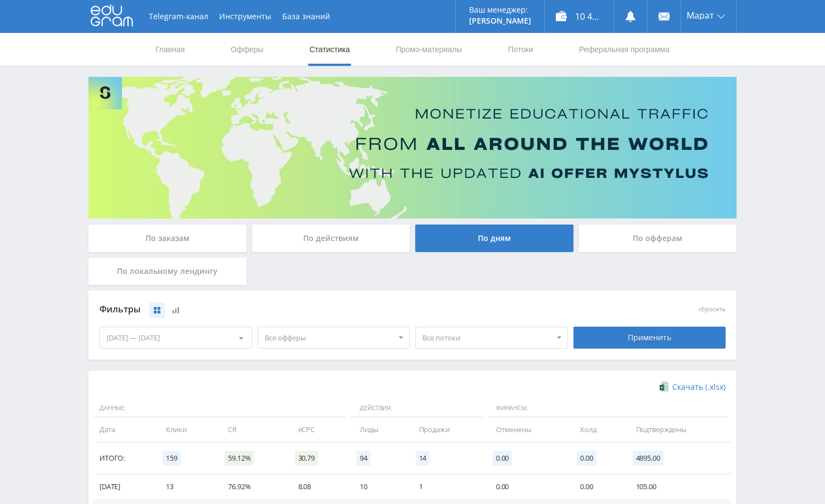  Describe the element at coordinates (447, 429) in the screenshot. I see `td: Продажи` at that location.